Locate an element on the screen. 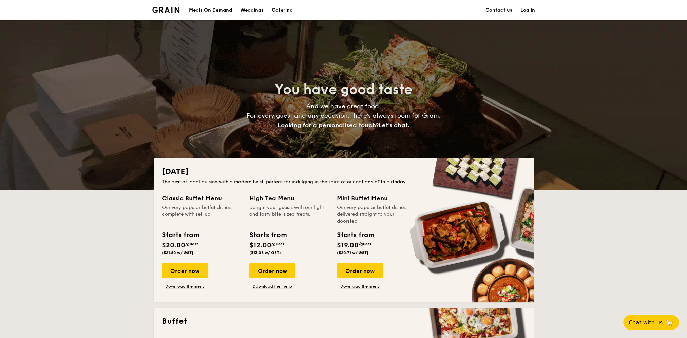 The image size is (687, 338). span: $12.00 is located at coordinates (260, 245).